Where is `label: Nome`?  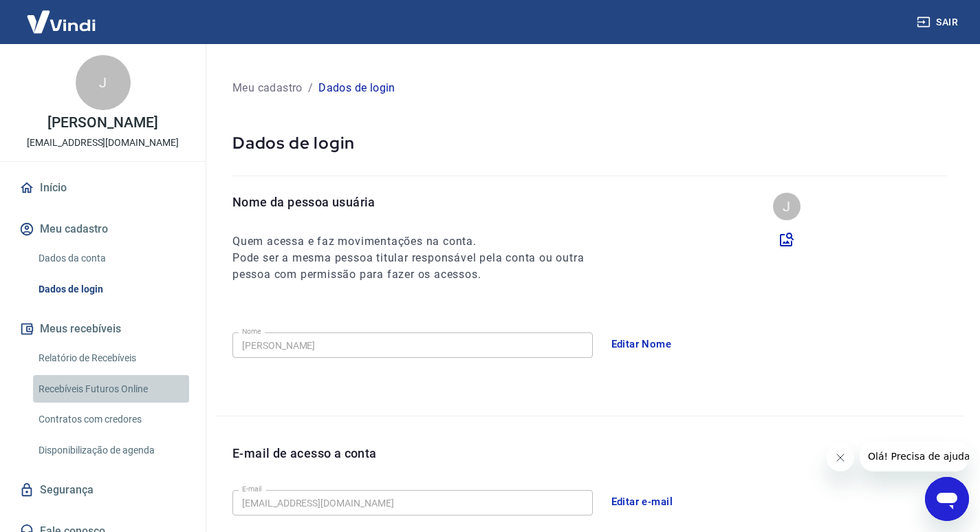
label: Nome is located at coordinates (251, 331).